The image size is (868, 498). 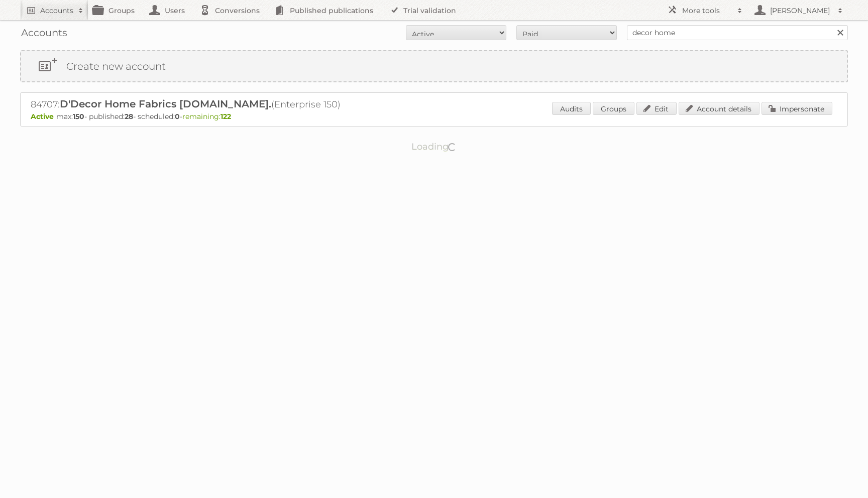 What do you see at coordinates (128, 116) in the screenshot?
I see `strong: 28` at bounding box center [128, 116].